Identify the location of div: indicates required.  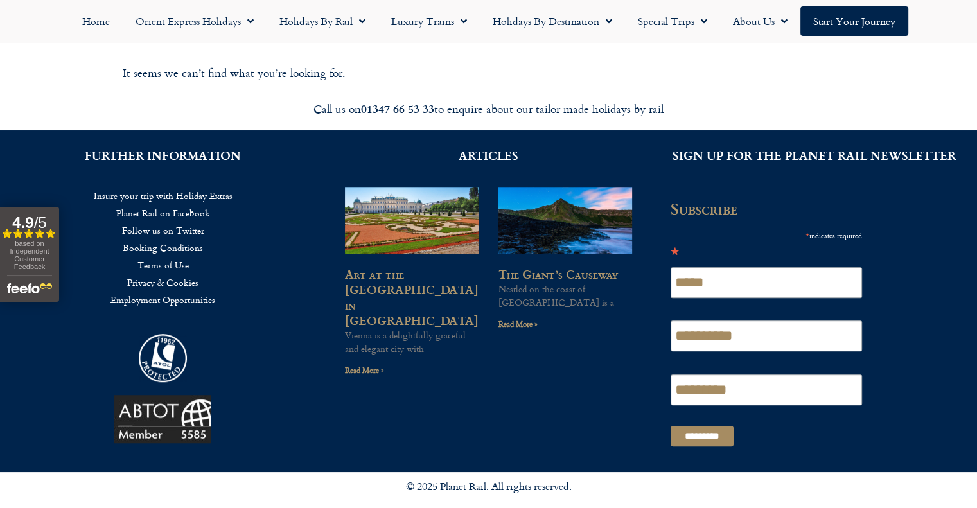
(766, 234).